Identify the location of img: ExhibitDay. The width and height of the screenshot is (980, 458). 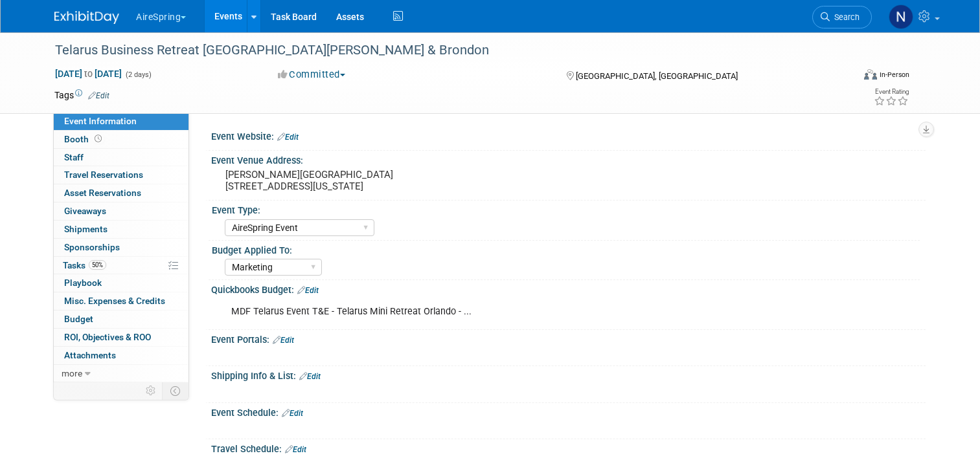
(87, 18).